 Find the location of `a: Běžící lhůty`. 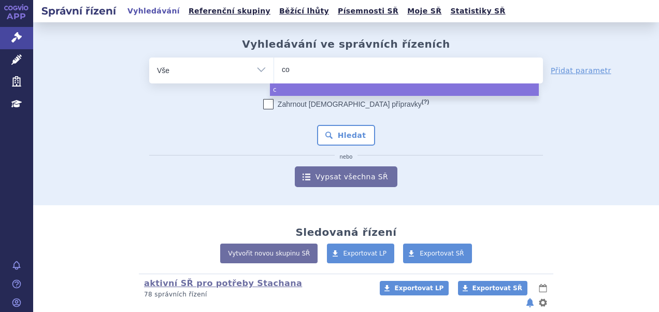

a: Běžící lhůty is located at coordinates (304, 11).